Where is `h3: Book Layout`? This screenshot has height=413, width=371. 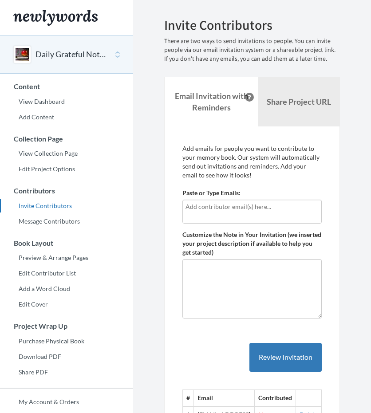 h3: Book Layout is located at coordinates (67, 243).